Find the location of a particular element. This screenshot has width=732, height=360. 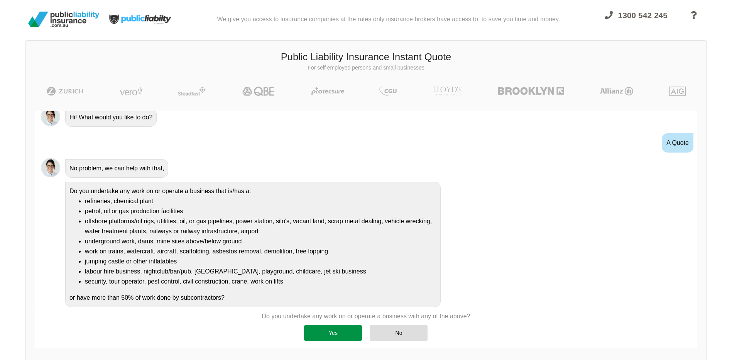

img: Zurich | Public Liability Insurance is located at coordinates (65, 91).